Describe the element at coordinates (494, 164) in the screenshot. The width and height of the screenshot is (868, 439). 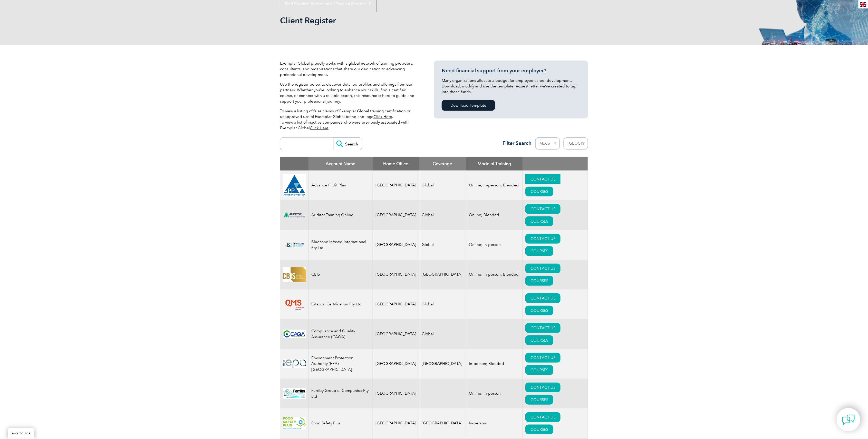
I see `th: Mode of Training: activate to sort column ascending` at that location.